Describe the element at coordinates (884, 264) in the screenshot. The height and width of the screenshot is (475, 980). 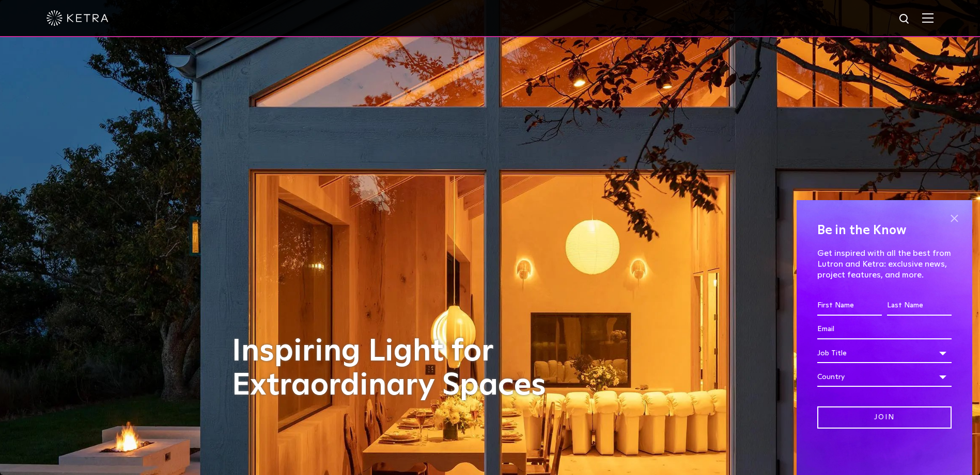
I see `p: Get inspired with all the best from Lutron and Ketra: exclusive news, project features, and more.` at that location.